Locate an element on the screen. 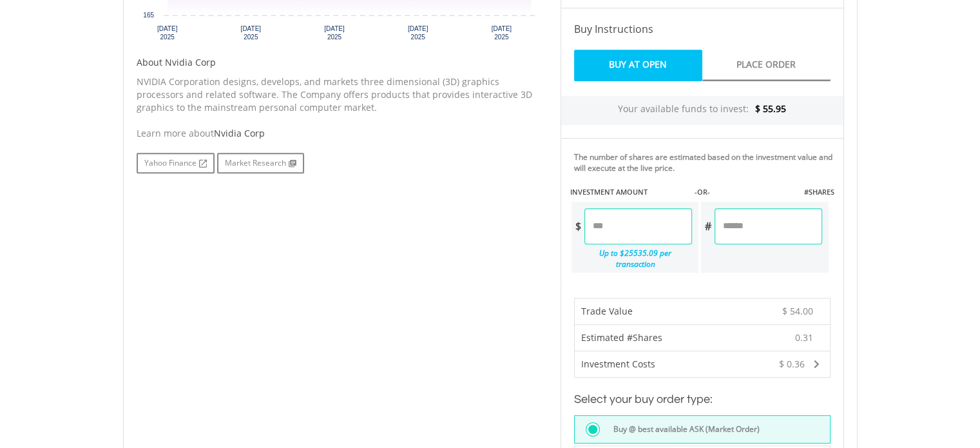  p: NVIDIA Corporation designs, develops, and markets three dimensional (3D) graphics processors and ... is located at coordinates (339, 95).